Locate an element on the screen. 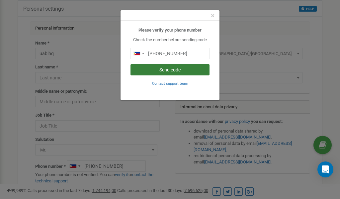 Image resolution: width=340 pixels, height=199 pixels. button: Close is located at coordinates (212, 16).